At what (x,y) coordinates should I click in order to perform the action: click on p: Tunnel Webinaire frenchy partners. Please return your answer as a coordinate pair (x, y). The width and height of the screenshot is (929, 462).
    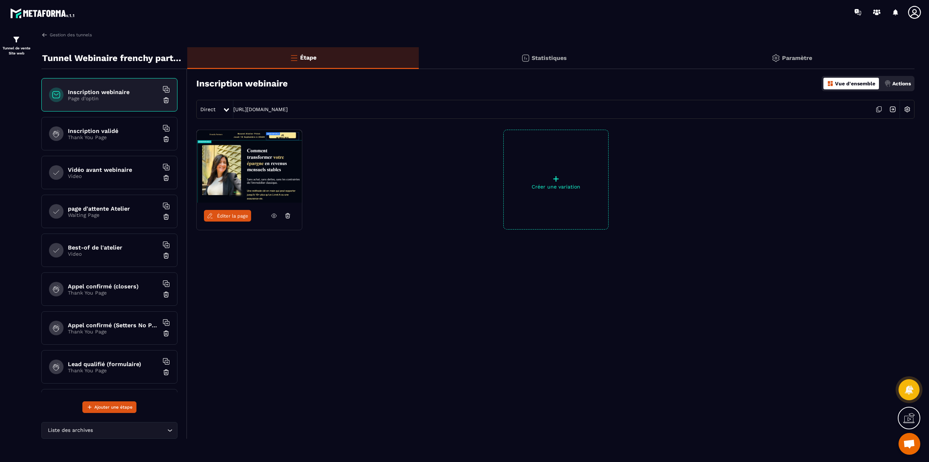
    Looking at the image, I should click on (112, 58).